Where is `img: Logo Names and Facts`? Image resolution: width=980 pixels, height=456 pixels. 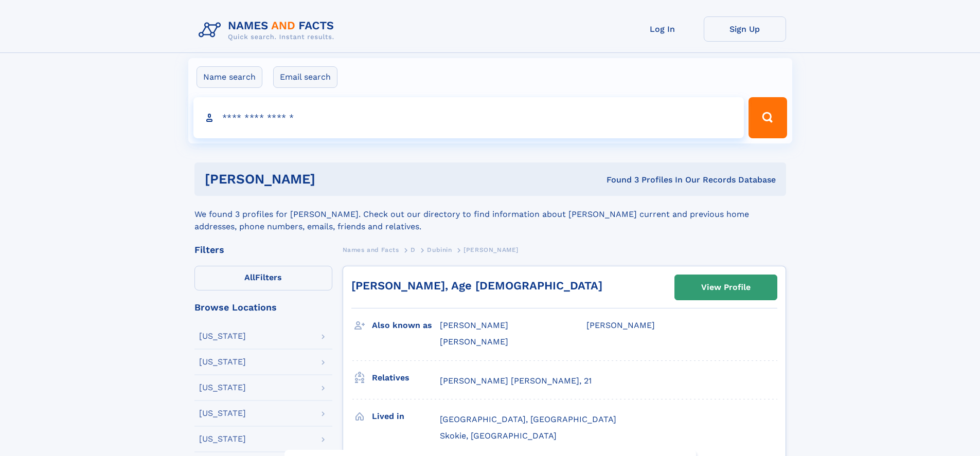
img: Logo Names and Facts is located at coordinates (269, 30).